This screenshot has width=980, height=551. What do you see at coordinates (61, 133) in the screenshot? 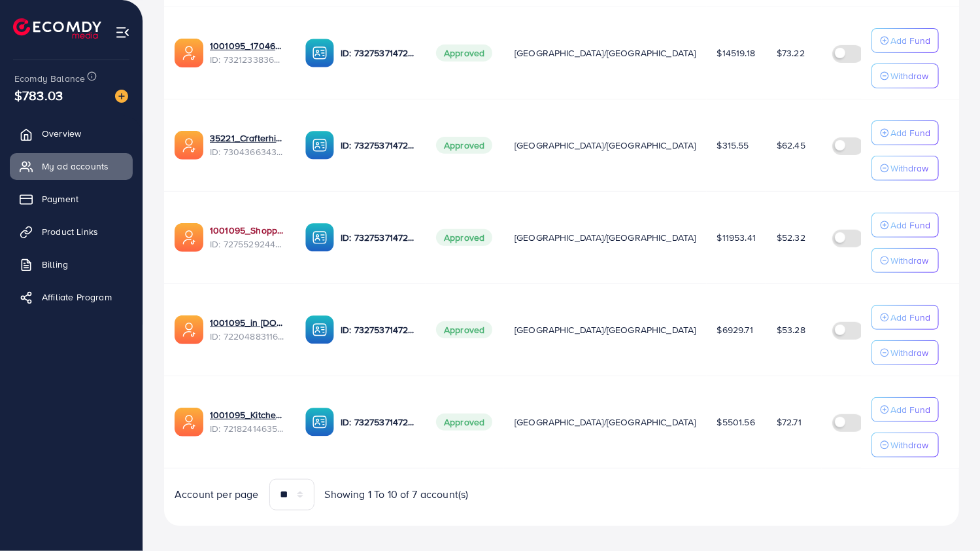
I see `span: Overview` at bounding box center [61, 133].